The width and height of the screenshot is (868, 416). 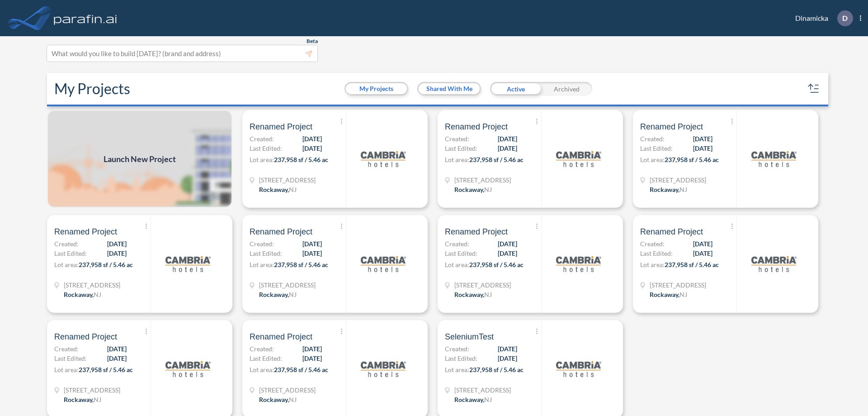 What do you see at coordinates (92, 89) in the screenshot?
I see `h2: My Projects` at bounding box center [92, 89].